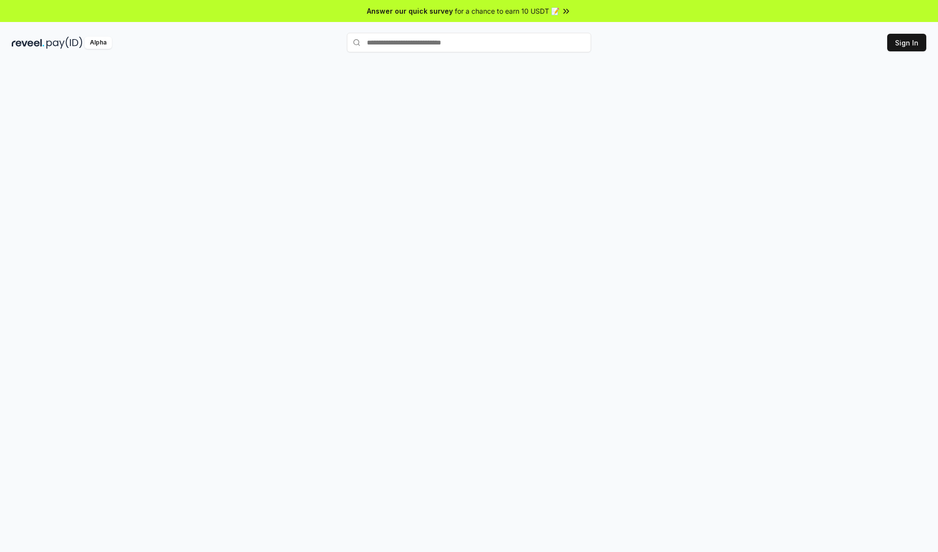 The image size is (938, 552). What do you see at coordinates (907, 43) in the screenshot?
I see `button: Sign In` at bounding box center [907, 43].